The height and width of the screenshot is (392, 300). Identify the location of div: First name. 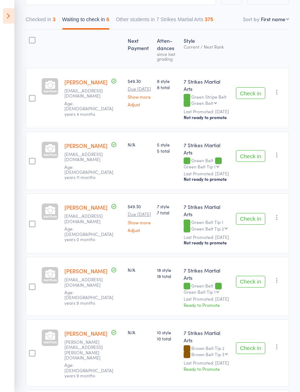
(273, 19).